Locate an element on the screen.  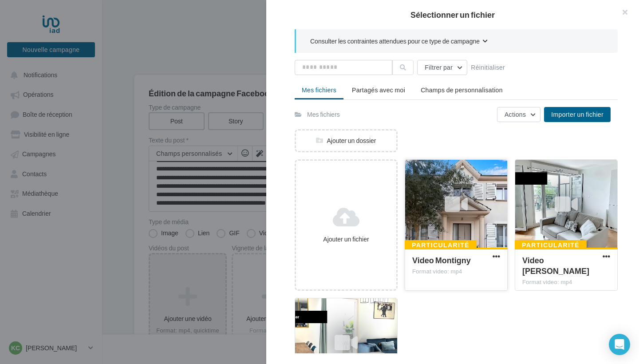
span: Mes fichiers is located at coordinates (319, 90).